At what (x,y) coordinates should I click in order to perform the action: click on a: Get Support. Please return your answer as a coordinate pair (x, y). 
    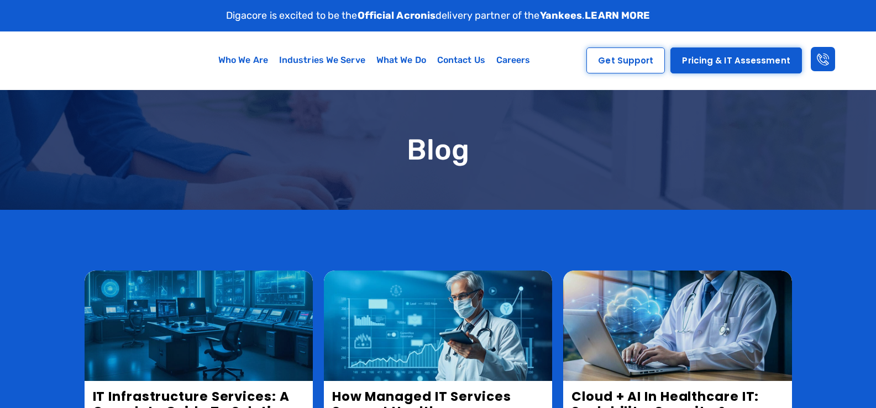
    Looking at the image, I should click on (626, 60).